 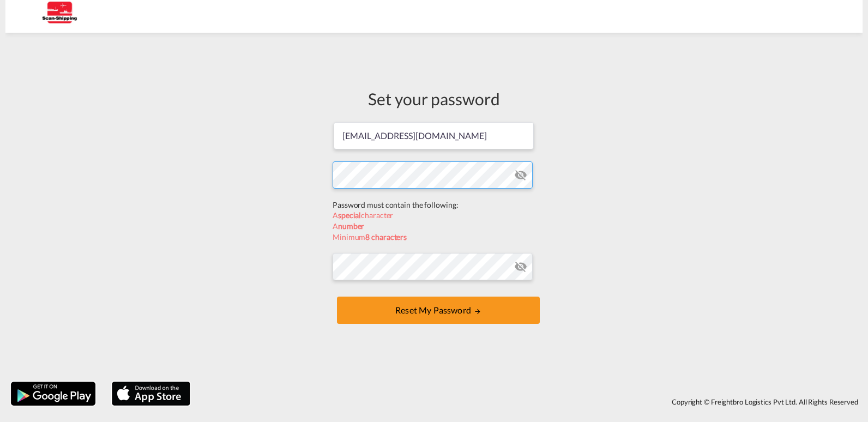 I want to click on div: Minimum, so click(x=434, y=237).